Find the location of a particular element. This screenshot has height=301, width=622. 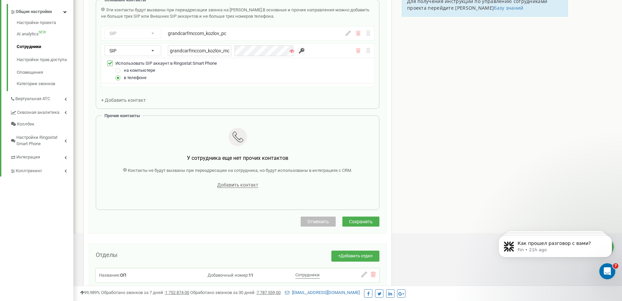

a: Сквозная аналитика is located at coordinates (42, 111).